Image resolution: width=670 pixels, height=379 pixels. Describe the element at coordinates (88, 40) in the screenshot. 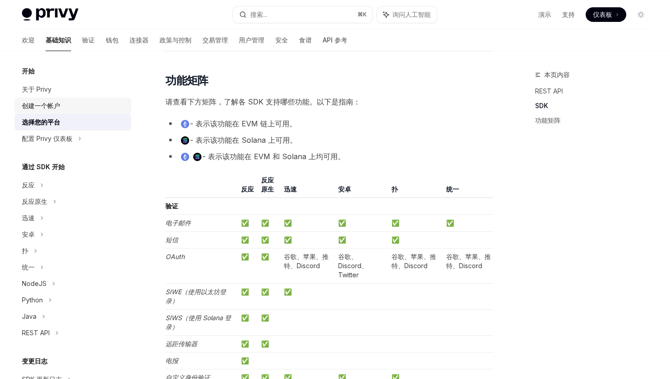

I see `a: 验证` at that location.